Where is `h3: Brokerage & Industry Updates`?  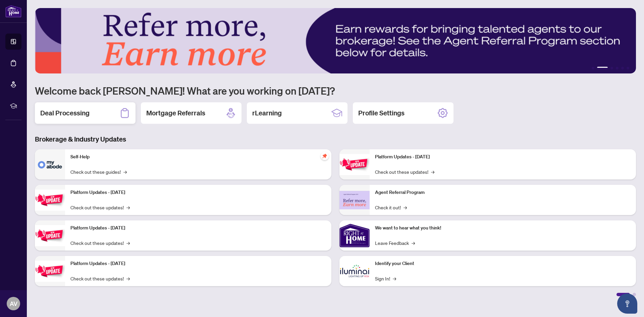
h3: Brokerage & Industry Updates is located at coordinates (336, 139).